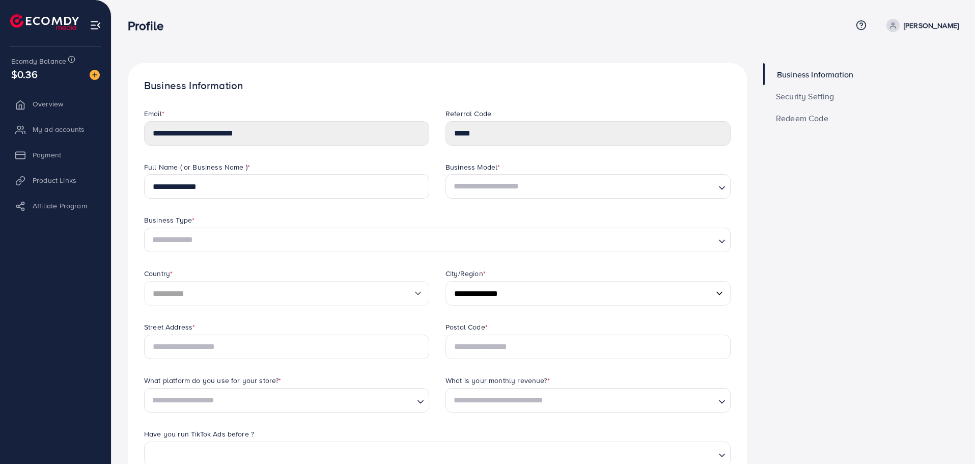 The image size is (975, 464). What do you see at coordinates (802, 118) in the screenshot?
I see `span: Redeem Code` at bounding box center [802, 118].